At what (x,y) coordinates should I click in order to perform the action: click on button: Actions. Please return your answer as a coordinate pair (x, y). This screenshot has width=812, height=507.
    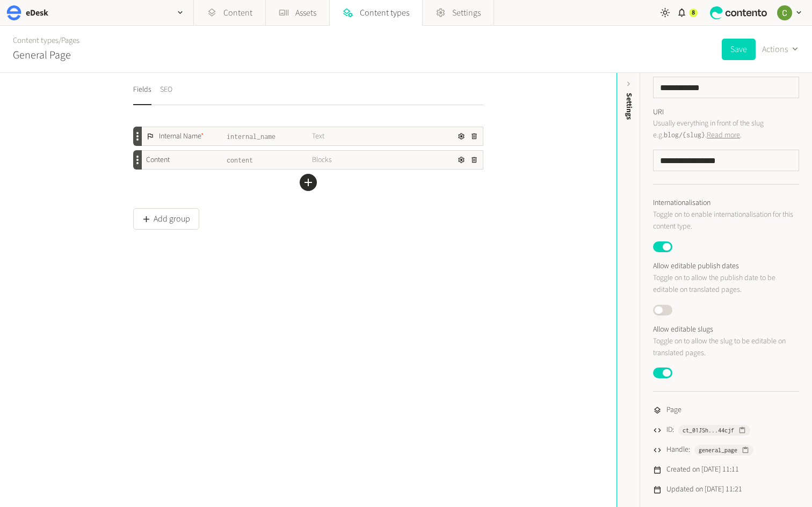
    Looking at the image, I should click on (780, 49).